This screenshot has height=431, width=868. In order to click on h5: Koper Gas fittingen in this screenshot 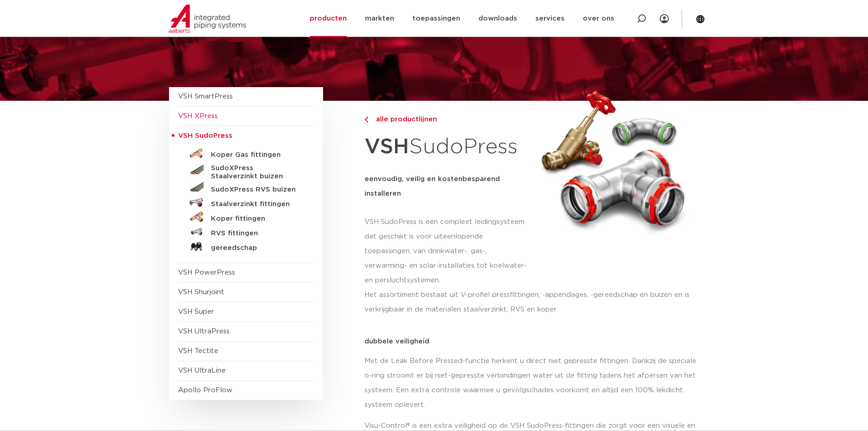, I will do `click(256, 155)`.